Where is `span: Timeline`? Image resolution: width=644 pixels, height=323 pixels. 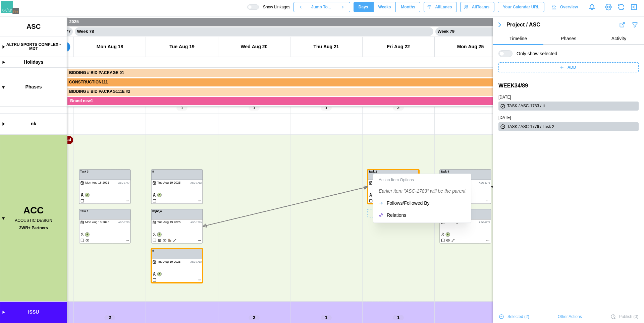 span: Timeline is located at coordinates (518, 38).